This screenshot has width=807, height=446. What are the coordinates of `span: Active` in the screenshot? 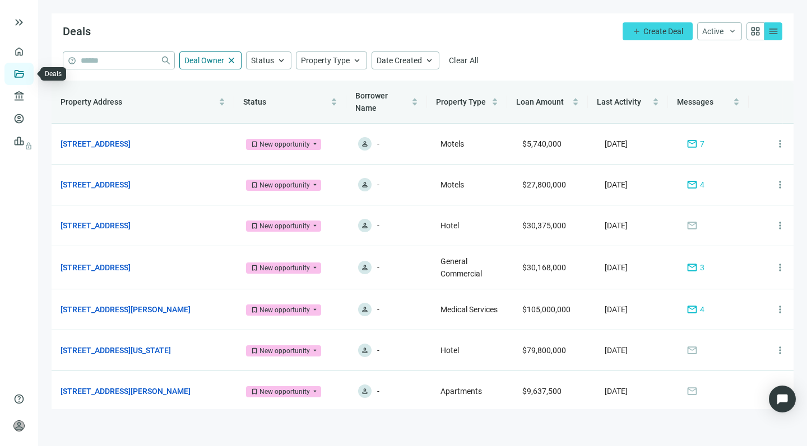 It's located at (713, 31).